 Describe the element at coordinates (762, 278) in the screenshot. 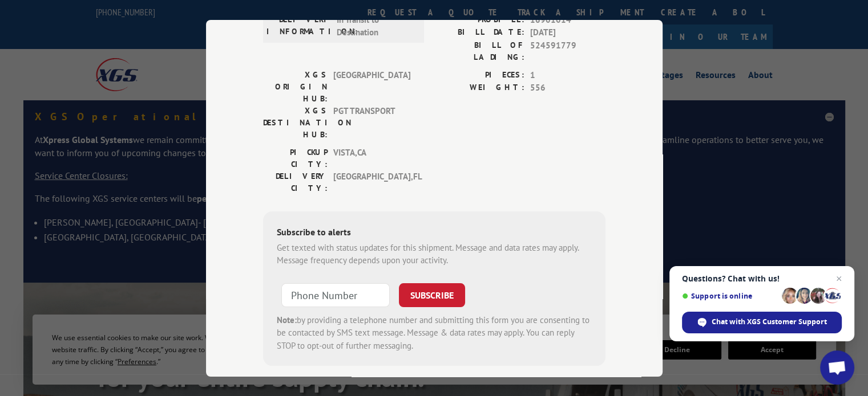

I see `span: Questions? Chat with us!` at that location.